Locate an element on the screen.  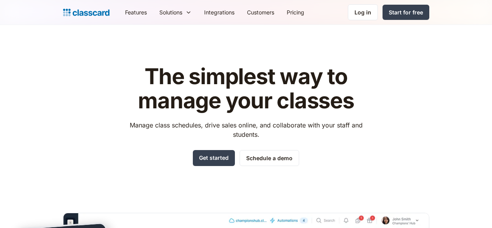
div: Log in is located at coordinates (363, 12).